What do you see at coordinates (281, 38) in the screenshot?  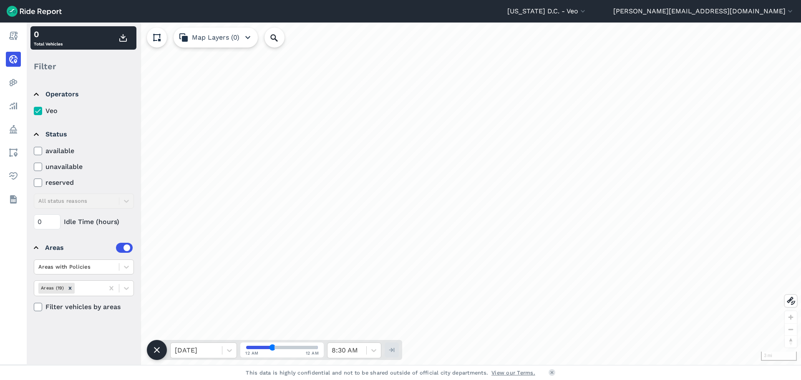 I see `input: Search Location or Vehicles` at bounding box center [281, 38].